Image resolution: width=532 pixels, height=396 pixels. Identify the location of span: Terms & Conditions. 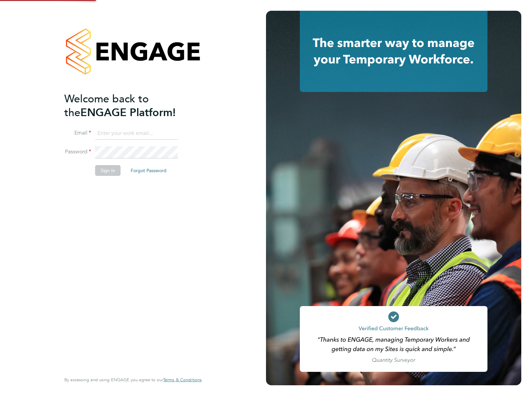
(182, 379).